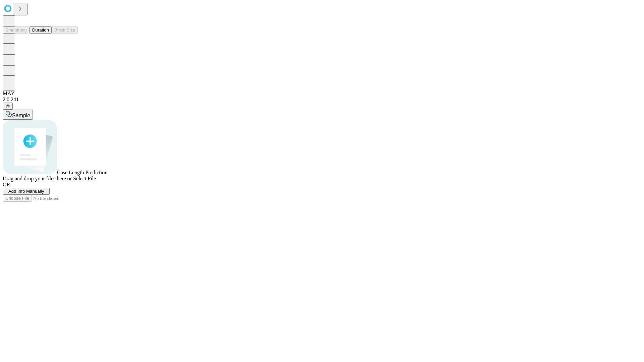 The height and width of the screenshot is (362, 644). Describe the element at coordinates (322, 93) in the screenshot. I see `div: MAY` at that location.